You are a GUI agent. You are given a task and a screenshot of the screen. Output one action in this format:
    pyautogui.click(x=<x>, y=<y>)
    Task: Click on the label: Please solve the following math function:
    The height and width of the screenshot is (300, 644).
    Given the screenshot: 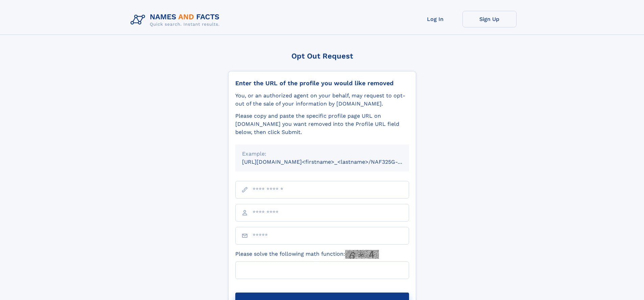 What is the action you would take?
    pyautogui.click(x=307, y=254)
    